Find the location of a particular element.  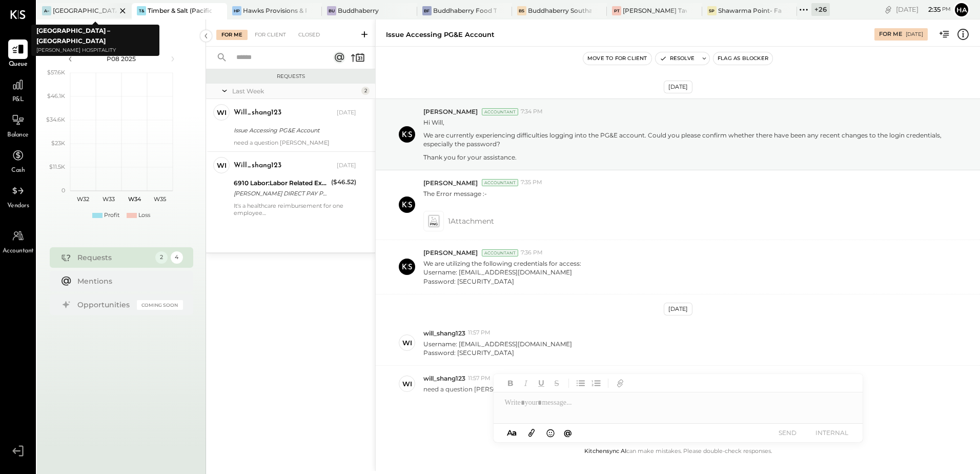

text: W33 is located at coordinates (108, 199).